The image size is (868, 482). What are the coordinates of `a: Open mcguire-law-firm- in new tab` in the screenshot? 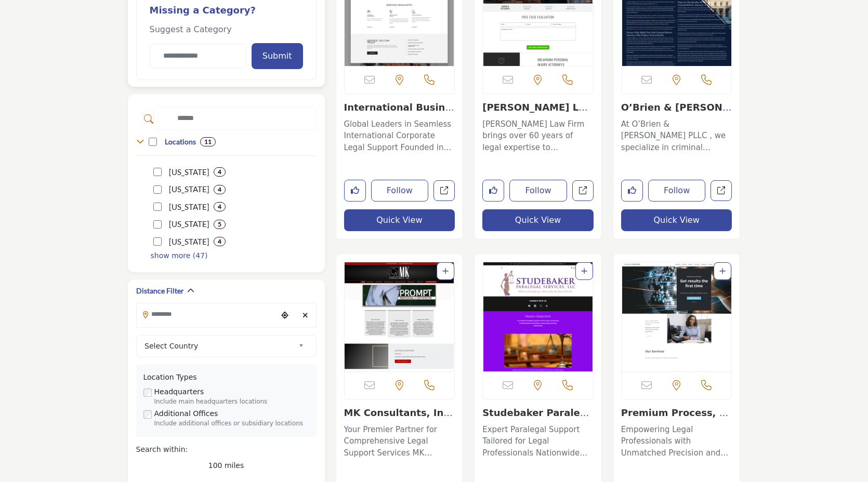 It's located at (583, 191).